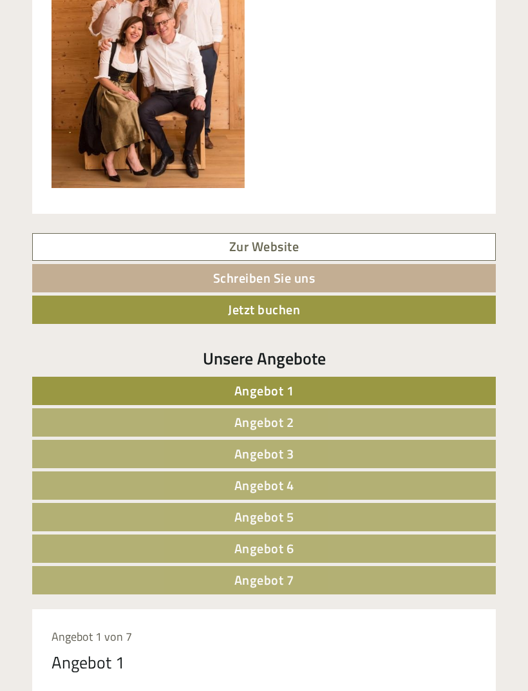 This screenshot has width=528, height=691. I want to click on a: Jetzt buchen, so click(264, 310).